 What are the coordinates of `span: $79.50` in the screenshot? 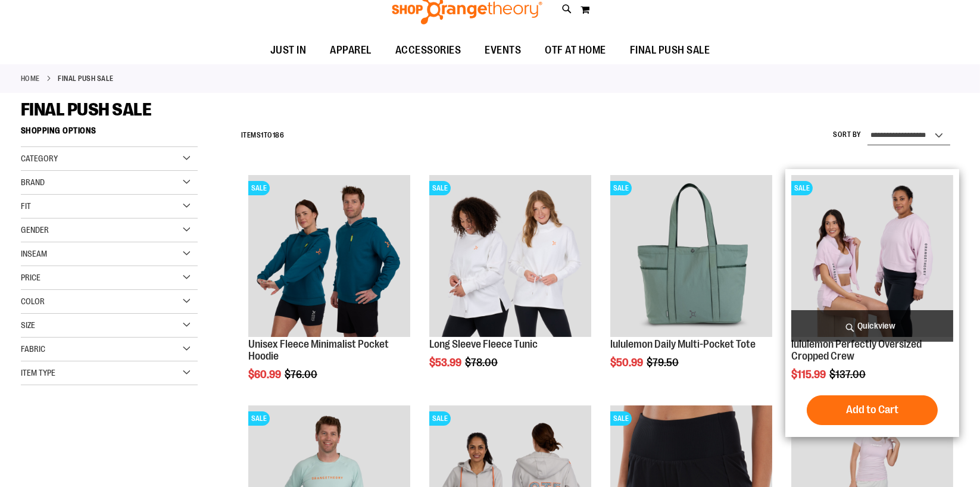 It's located at (664, 362).